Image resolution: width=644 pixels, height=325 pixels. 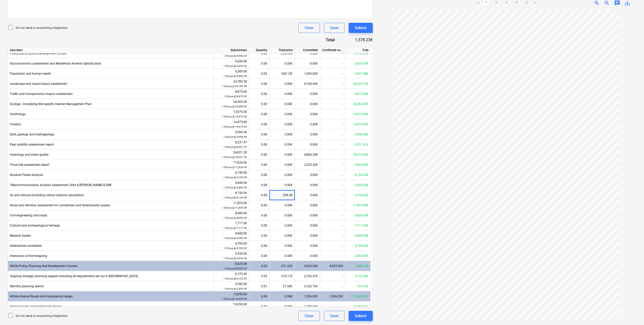 I want to click on div: 8,875.00€, so click(x=358, y=94).